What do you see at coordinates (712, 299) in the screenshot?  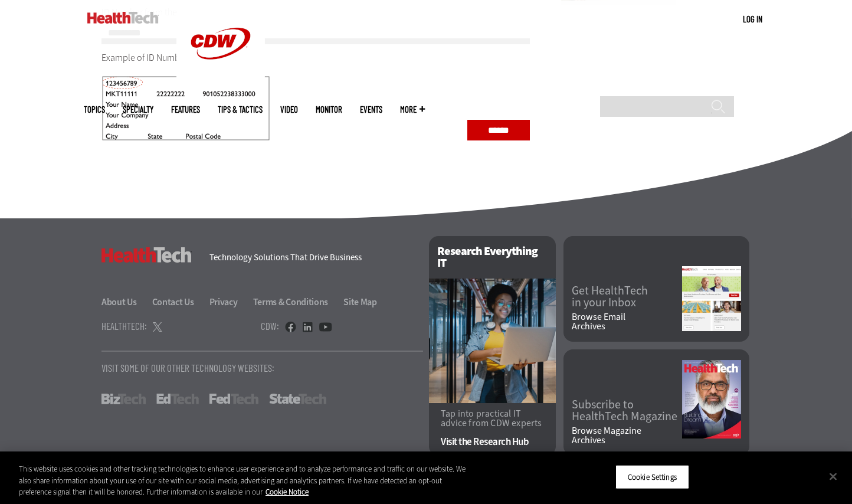 I see `img: newsletter screenshot` at bounding box center [712, 299].